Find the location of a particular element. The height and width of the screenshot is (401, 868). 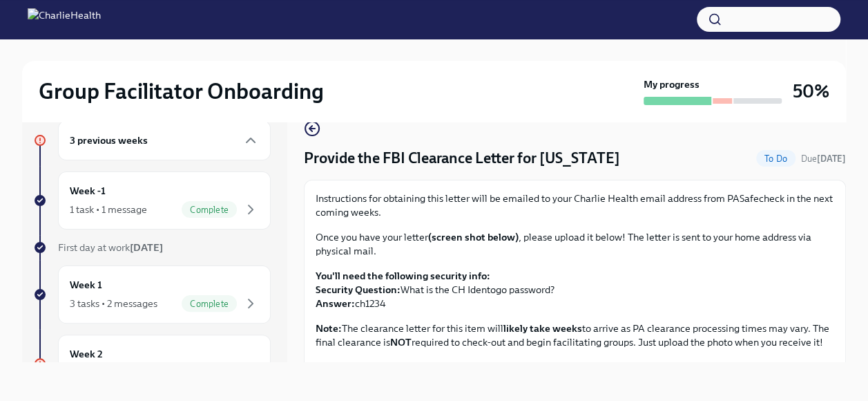

p: The clearance letter for this item will to arrive as PA clearance processing times may vary. The ... is located at coordinates (574, 335).